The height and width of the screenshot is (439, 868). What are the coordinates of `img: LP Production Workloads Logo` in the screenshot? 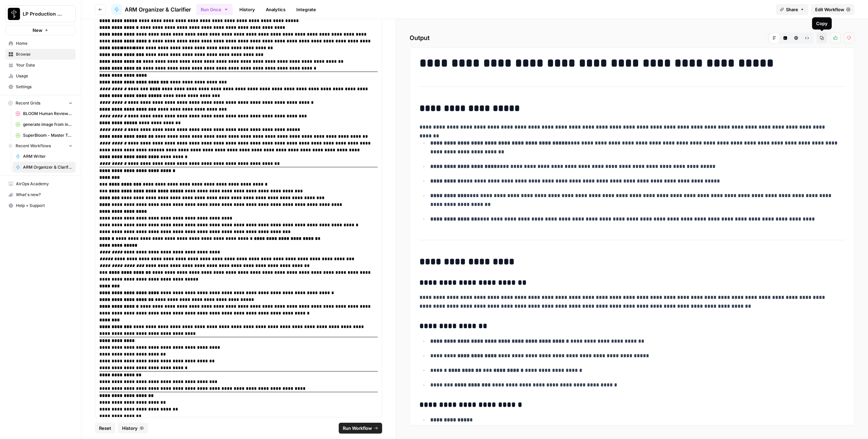 It's located at (14, 14).